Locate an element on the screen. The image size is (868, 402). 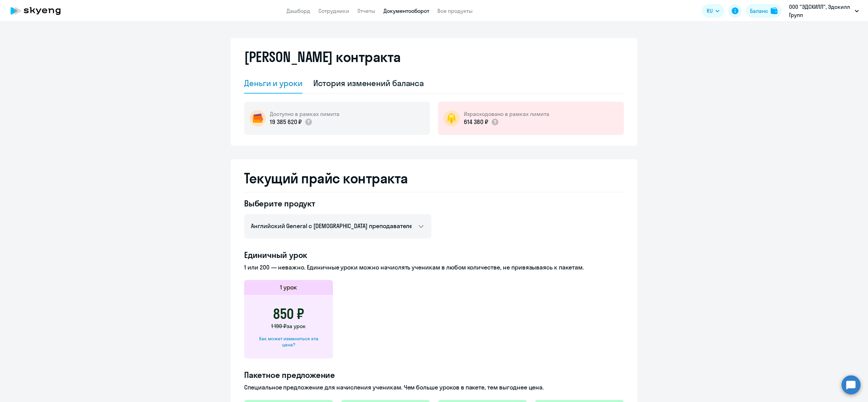
button: ООО "ЭДСКИЛЛ", Эдскилл Групп is located at coordinates (824, 10).